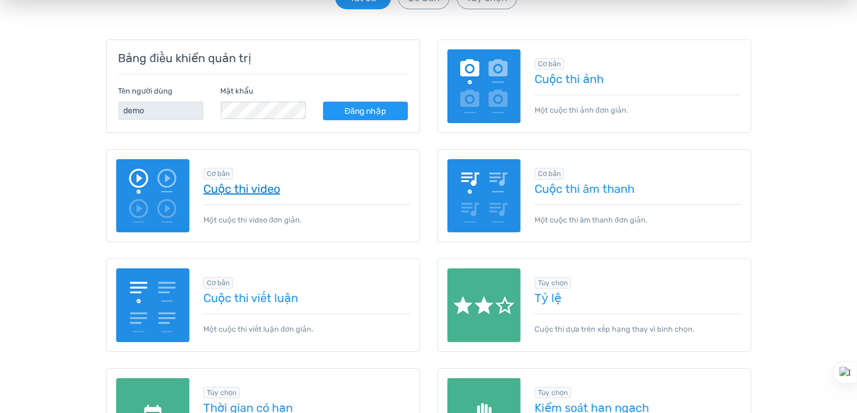 The image size is (857, 413). What do you see at coordinates (614, 329) in the screenshot?
I see `font: Cuộc thi dựa trên xếp hạng thay vì bình chọn.` at bounding box center [614, 329].